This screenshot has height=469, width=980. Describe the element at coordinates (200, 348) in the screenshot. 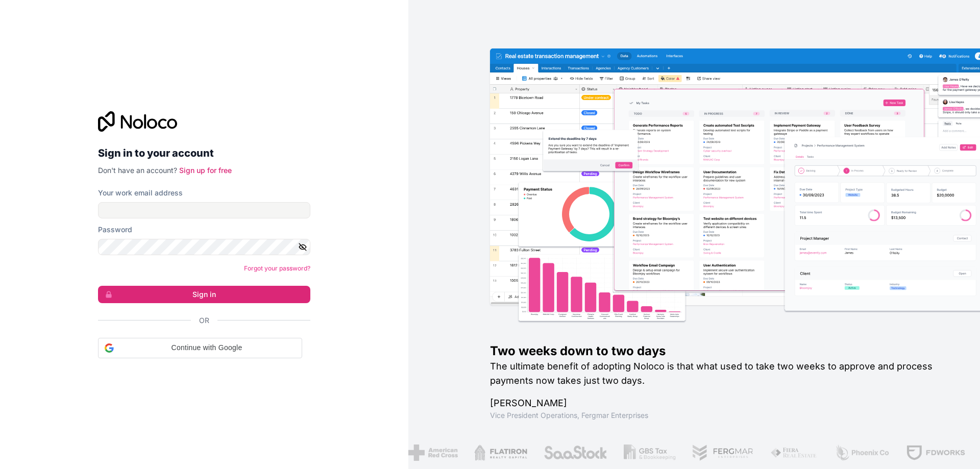

I see `div: Continue with Google` at that location.